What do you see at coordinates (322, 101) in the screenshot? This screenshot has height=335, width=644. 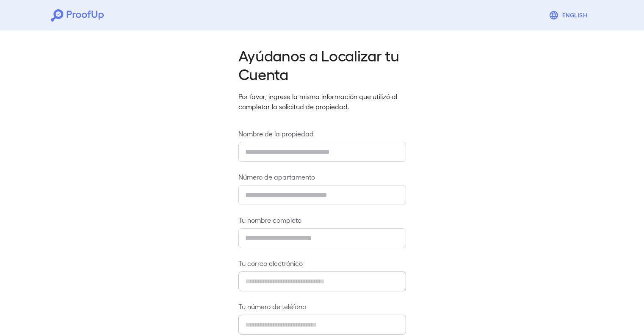 I see `p: Por favor, ingrese la misma información que utilizó al completar la solicitud de propiedad.` at bounding box center [322, 101].